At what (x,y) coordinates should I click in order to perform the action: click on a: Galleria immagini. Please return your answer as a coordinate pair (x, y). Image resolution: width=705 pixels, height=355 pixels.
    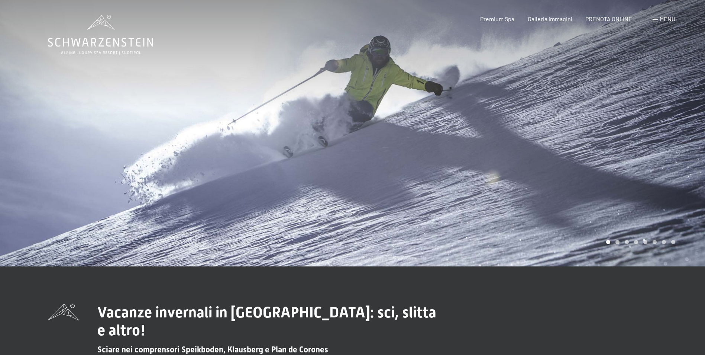
    Looking at the image, I should click on (550, 19).